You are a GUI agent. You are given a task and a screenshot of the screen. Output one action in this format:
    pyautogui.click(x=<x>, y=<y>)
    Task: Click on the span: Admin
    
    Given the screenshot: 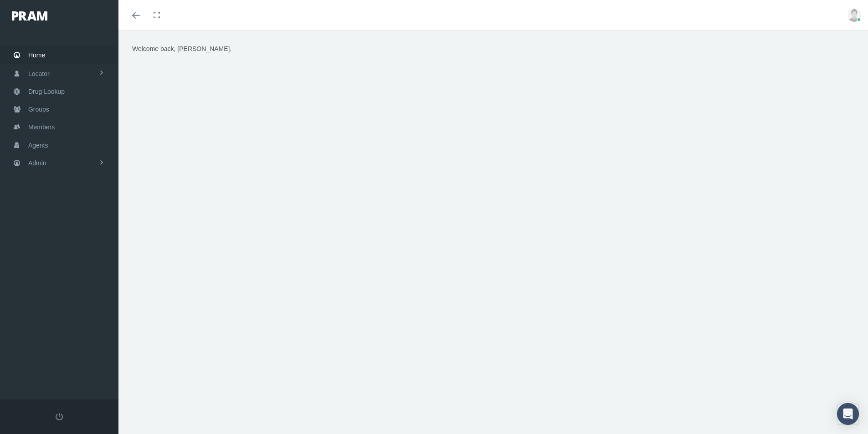 What is the action you would take?
    pyautogui.click(x=38, y=163)
    